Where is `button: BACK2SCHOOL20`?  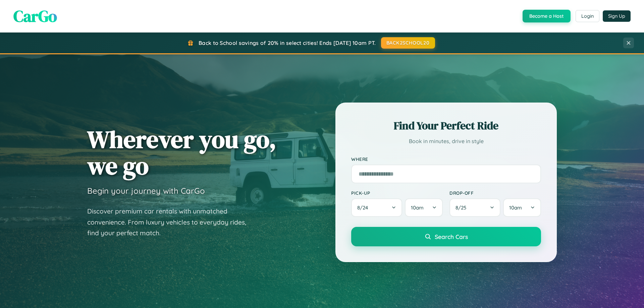 button: BACK2SCHOOL20 is located at coordinates (408, 43).